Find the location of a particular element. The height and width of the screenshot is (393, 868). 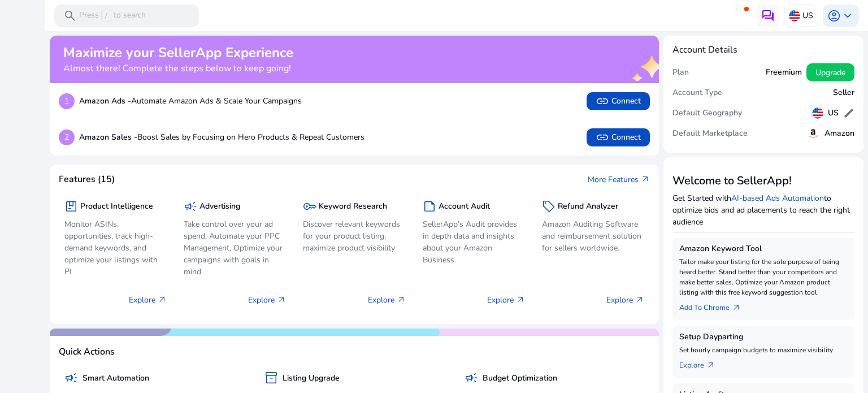

span: Upgrade is located at coordinates (830, 72).